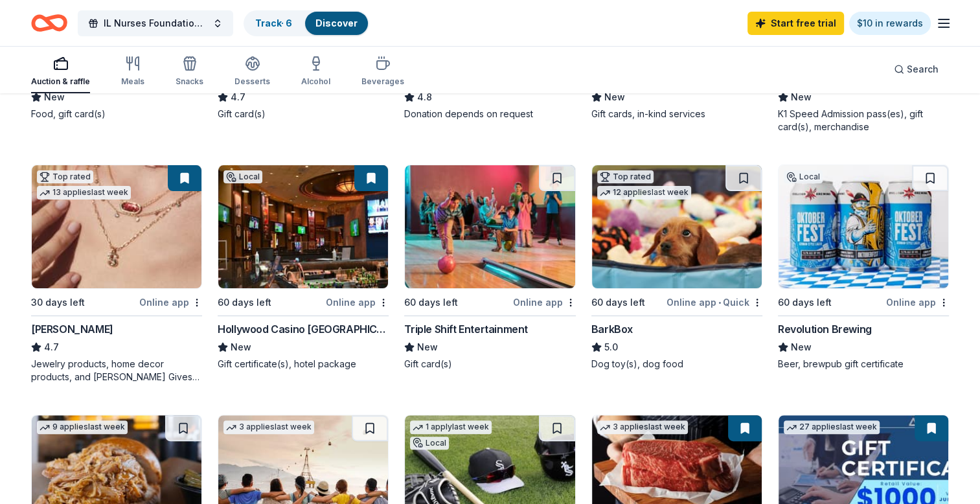 This screenshot has height=504, width=980. What do you see at coordinates (383, 82) in the screenshot?
I see `div: Beverages` at bounding box center [383, 82].